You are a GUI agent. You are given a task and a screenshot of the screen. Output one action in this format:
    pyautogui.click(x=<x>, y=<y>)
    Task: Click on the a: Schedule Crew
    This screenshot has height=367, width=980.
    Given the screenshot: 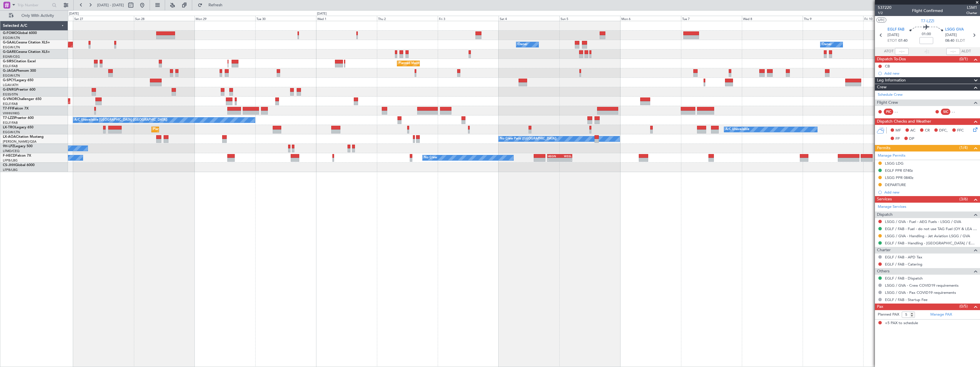 What is the action you would take?
    pyautogui.click(x=890, y=95)
    